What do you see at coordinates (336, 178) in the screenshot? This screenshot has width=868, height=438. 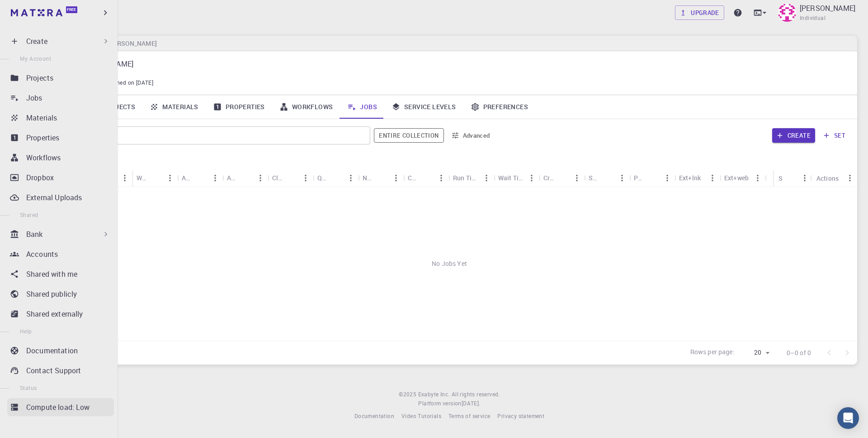 I see `div: Queue` at bounding box center [336, 178].